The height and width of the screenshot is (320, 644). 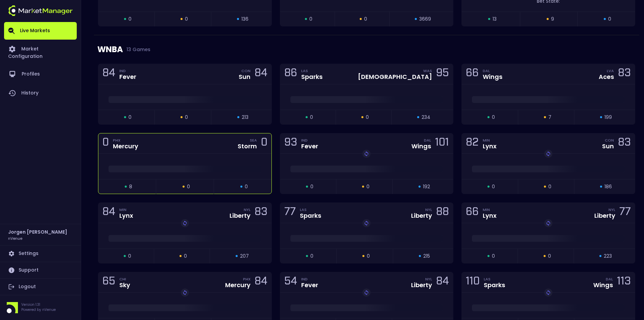 I want to click on div: Aces, so click(x=606, y=77).